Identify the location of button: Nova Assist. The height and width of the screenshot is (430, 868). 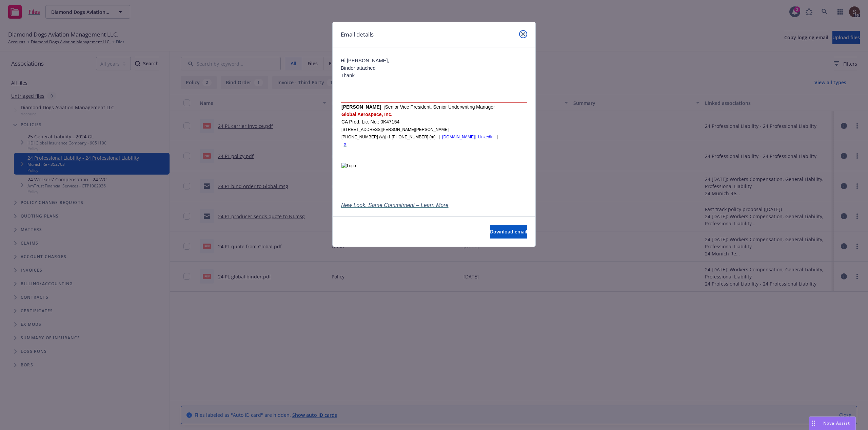
(832, 424).